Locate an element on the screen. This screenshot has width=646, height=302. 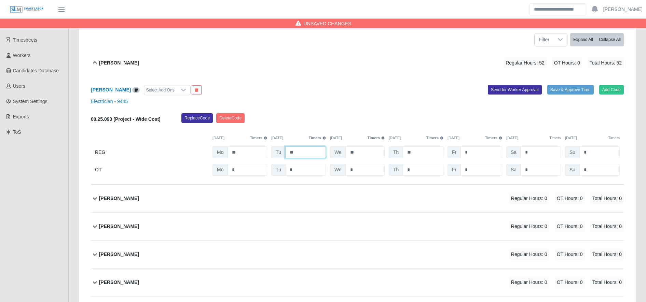
div: Select Add Ons is located at coordinates (160, 90).